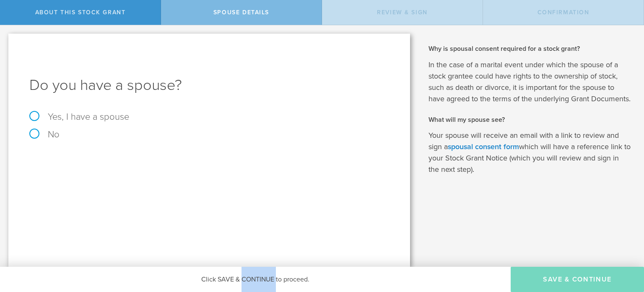 The image size is (644, 292). Describe the element at coordinates (209, 134) in the screenshot. I see `label: No` at that location.